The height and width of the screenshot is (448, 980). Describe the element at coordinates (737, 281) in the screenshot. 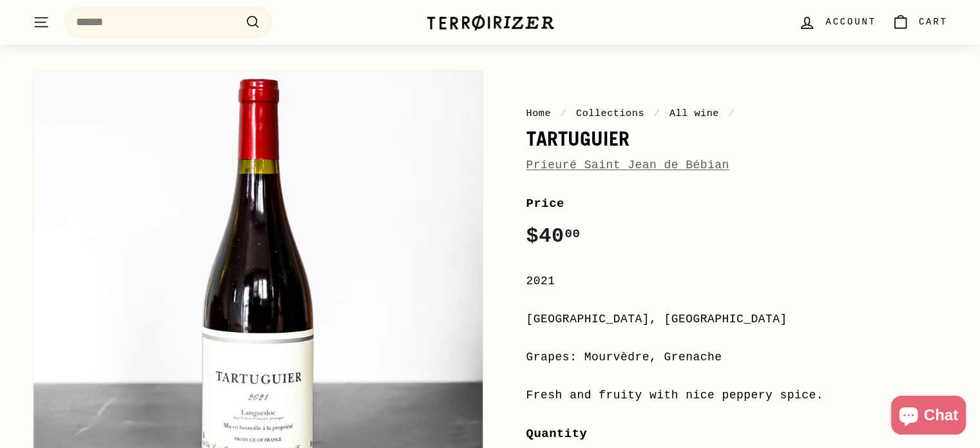

I see `div: 2021` at that location.